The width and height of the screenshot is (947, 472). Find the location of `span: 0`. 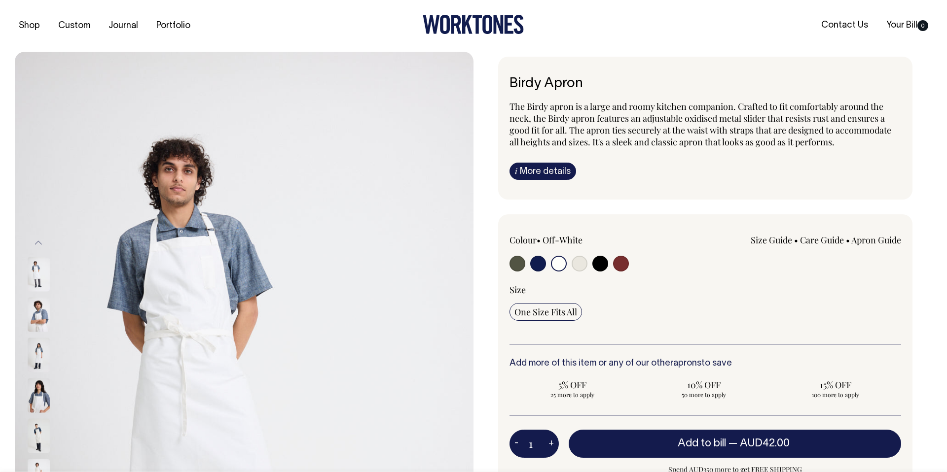

span: 0 is located at coordinates (923, 26).